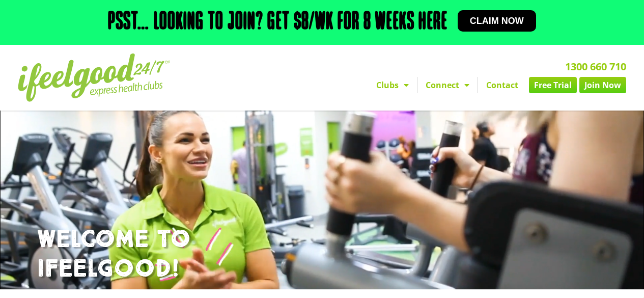  I want to click on a: Free Trial, so click(553, 85).